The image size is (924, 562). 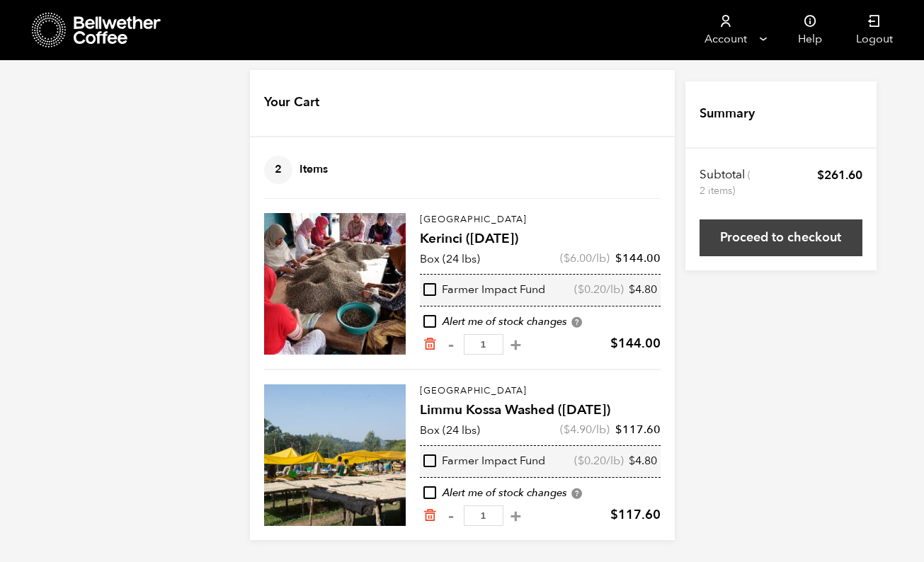 I want to click on th: Subtotal, so click(x=726, y=183).